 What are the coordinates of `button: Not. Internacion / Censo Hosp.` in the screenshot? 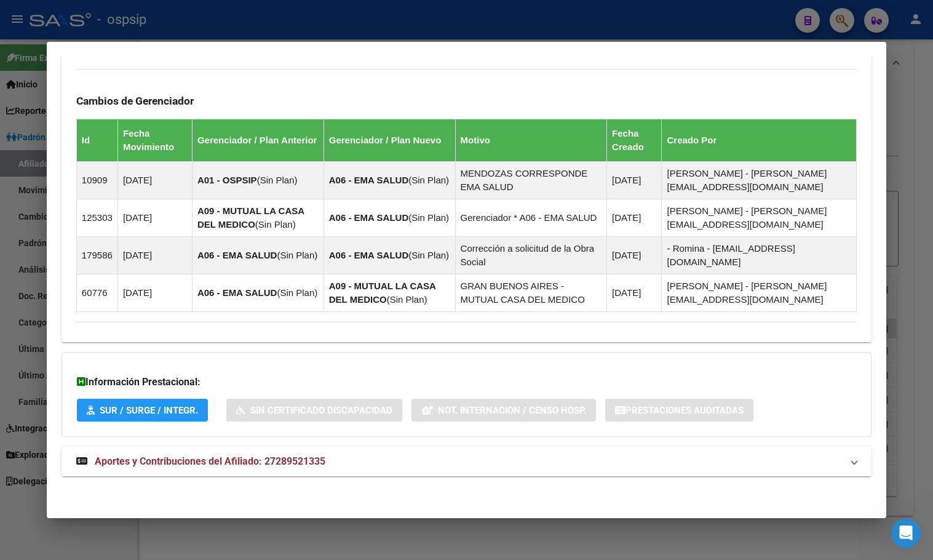 It's located at (504, 410).